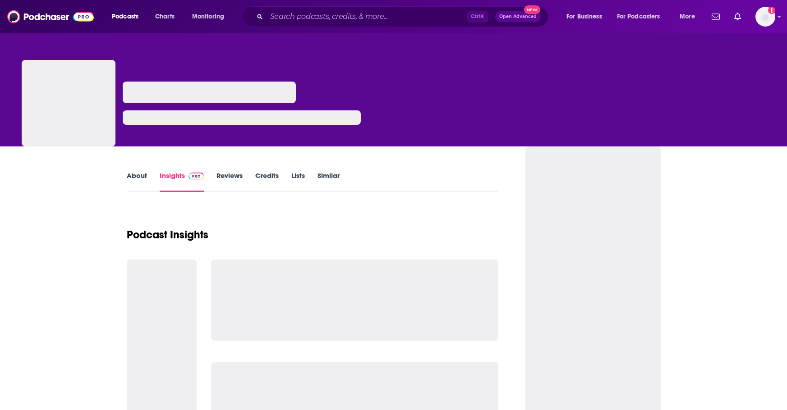  What do you see at coordinates (532, 9) in the screenshot?
I see `span: New` at bounding box center [532, 9].